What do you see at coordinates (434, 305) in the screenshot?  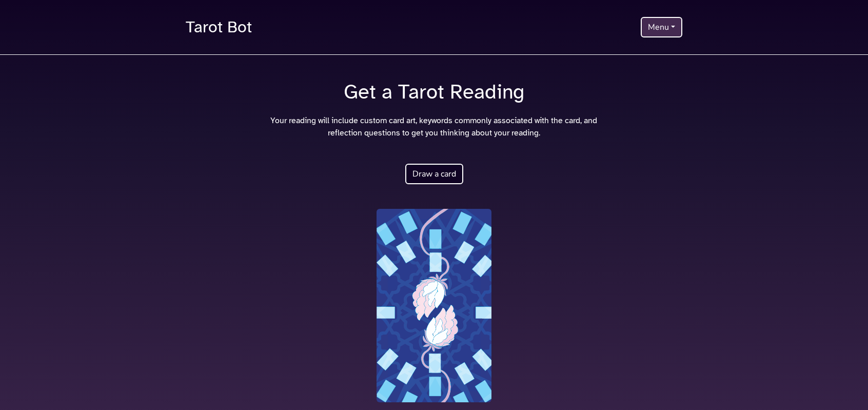 I see `img: cardBack.jpg` at bounding box center [434, 305].